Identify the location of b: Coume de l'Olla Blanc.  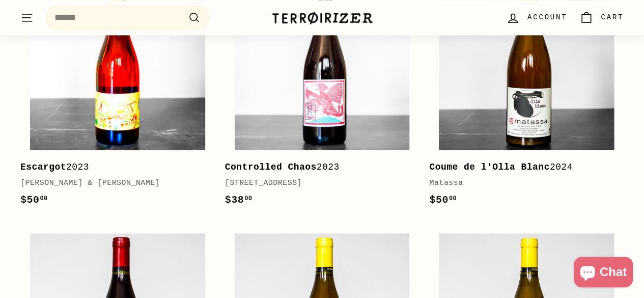
(490, 167).